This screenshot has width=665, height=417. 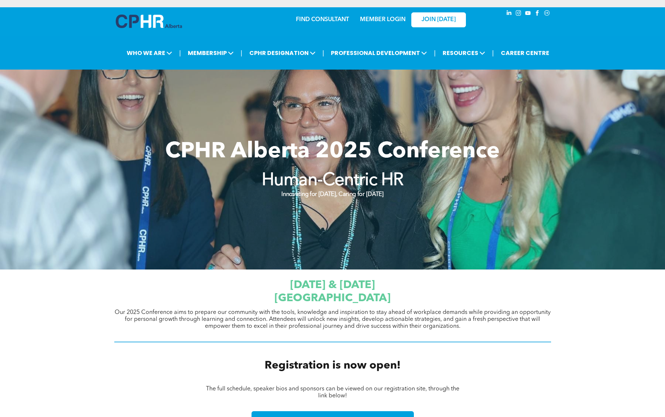 What do you see at coordinates (538, 14) in the screenshot?
I see `a: facebook` at bounding box center [538, 14].